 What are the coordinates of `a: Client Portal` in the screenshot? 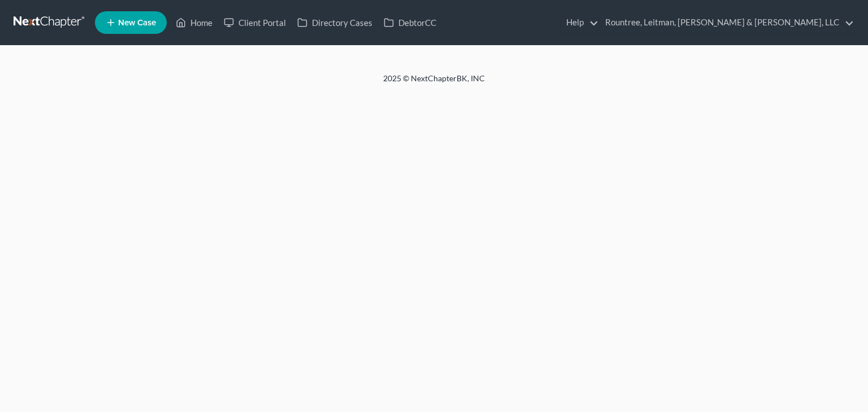 It's located at (255, 23).